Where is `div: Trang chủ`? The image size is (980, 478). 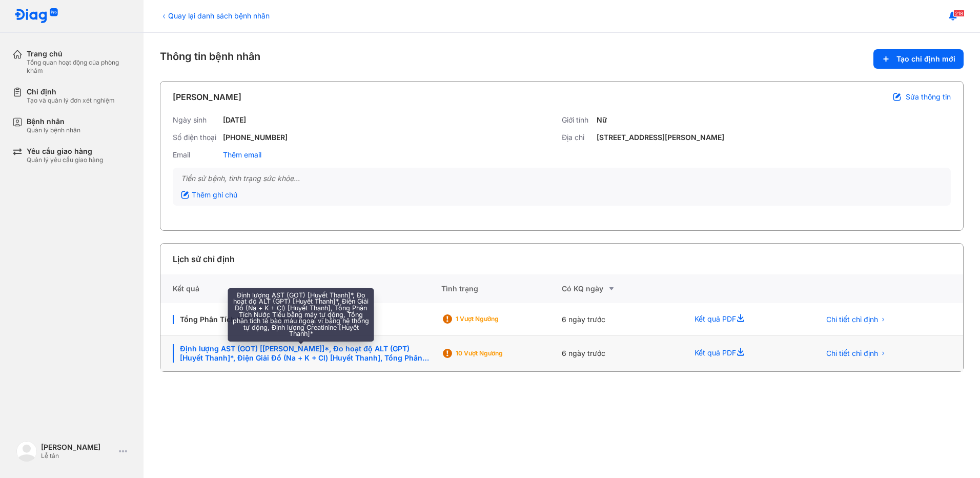
div: Trang chủ is located at coordinates (79, 54).